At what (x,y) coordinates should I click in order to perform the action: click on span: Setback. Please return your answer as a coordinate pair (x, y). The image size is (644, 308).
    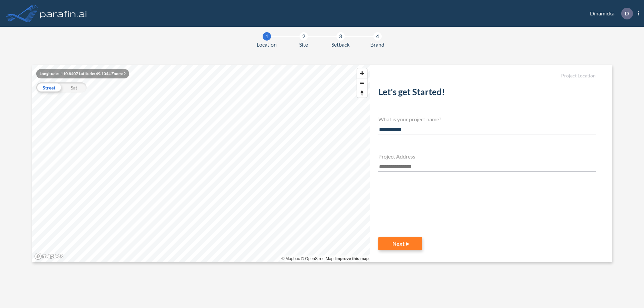
    Looking at the image, I should click on (341, 45).